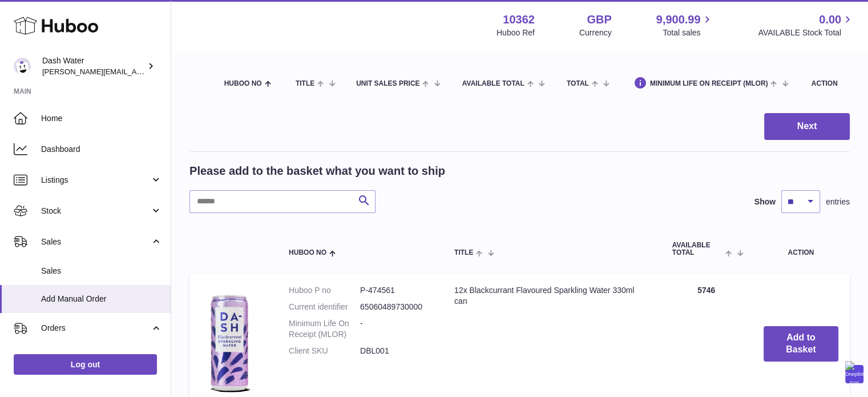 The height and width of the screenshot is (397, 868). Describe the element at coordinates (838, 202) in the screenshot. I see `span: entries` at that location.